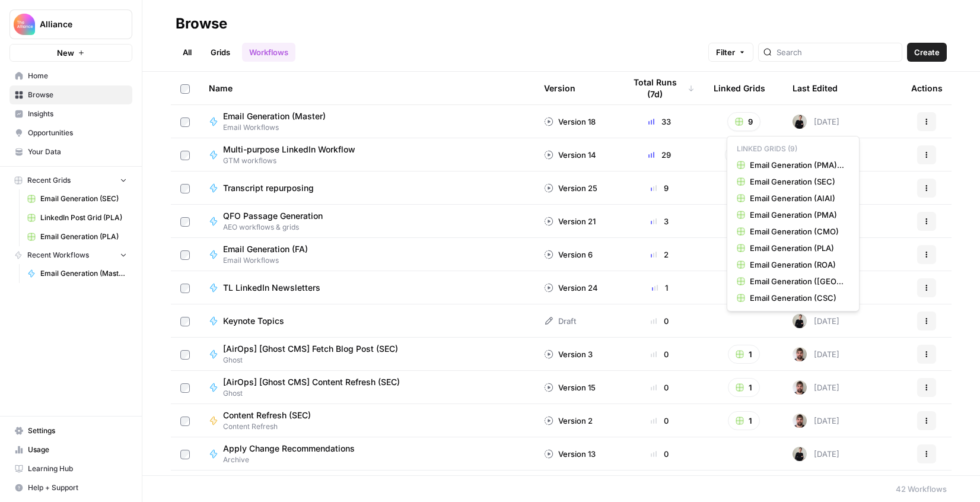 Image resolution: width=980 pixels, height=502 pixels. What do you see at coordinates (797, 265) in the screenshot?
I see `span: Email Generation (ROA)` at bounding box center [797, 265].